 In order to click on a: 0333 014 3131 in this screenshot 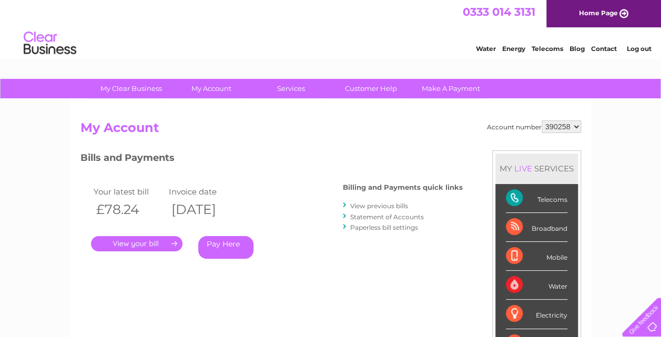, I will do `click(499, 12)`.